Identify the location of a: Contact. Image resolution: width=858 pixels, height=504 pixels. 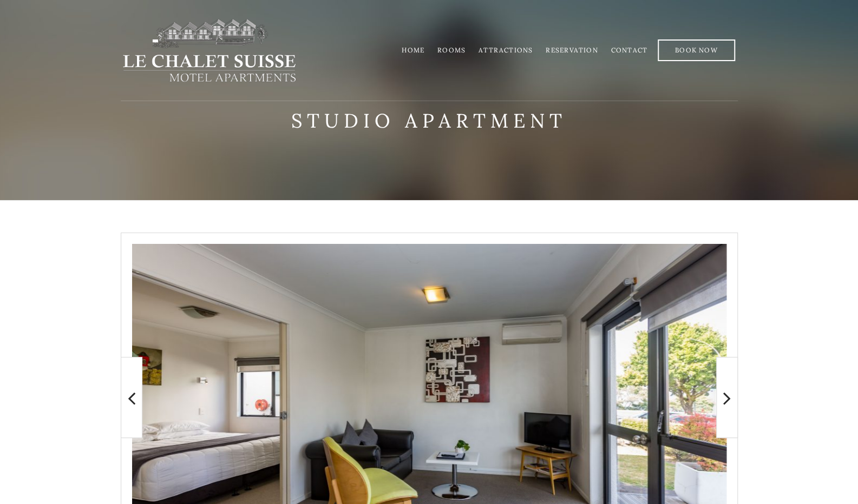
(628, 50).